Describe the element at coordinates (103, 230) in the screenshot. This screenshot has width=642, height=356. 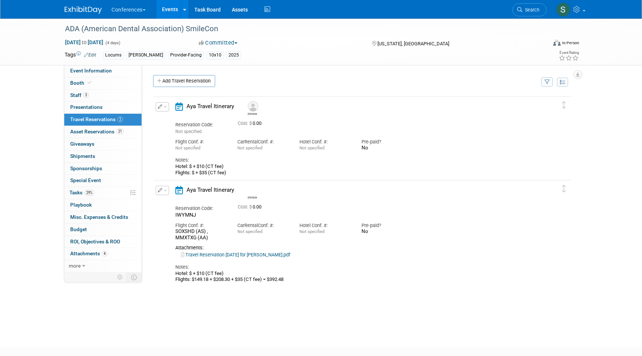
I see `a: Budget` at that location.